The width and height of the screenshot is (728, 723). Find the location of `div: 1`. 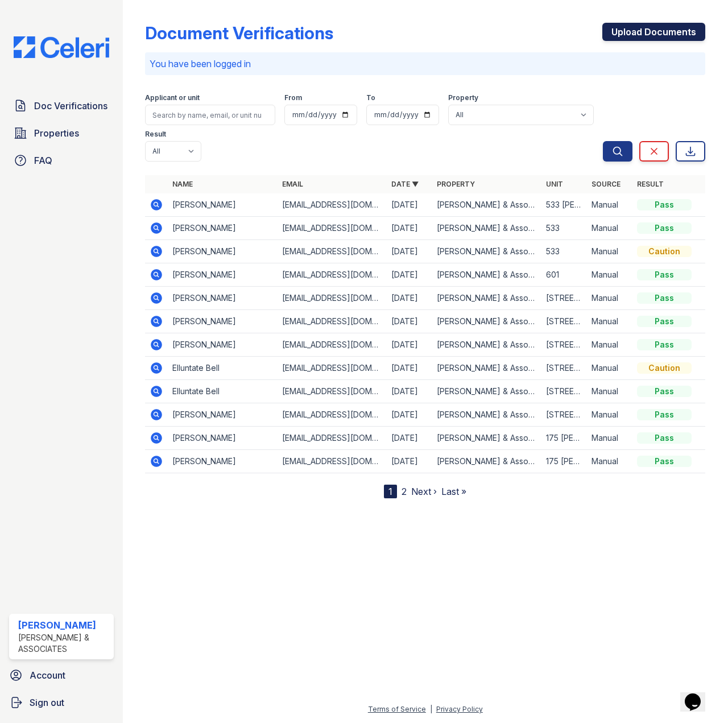

div: 1 is located at coordinates (390, 492).